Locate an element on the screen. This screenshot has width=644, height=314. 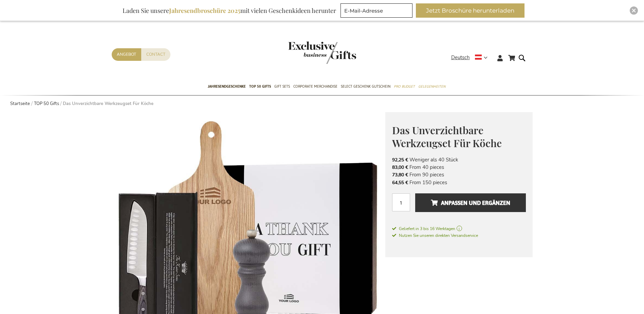
div: Deutsch is located at coordinates (472, 57).